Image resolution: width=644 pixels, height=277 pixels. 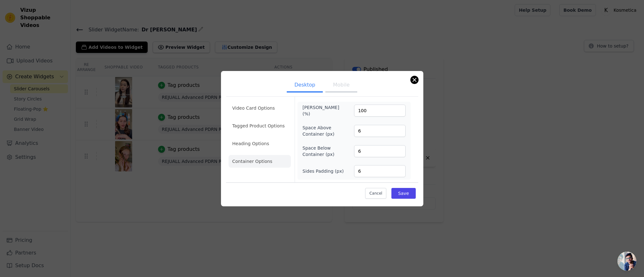 What do you see at coordinates (342, 85) in the screenshot?
I see `button: Mobile` at bounding box center [342, 85].